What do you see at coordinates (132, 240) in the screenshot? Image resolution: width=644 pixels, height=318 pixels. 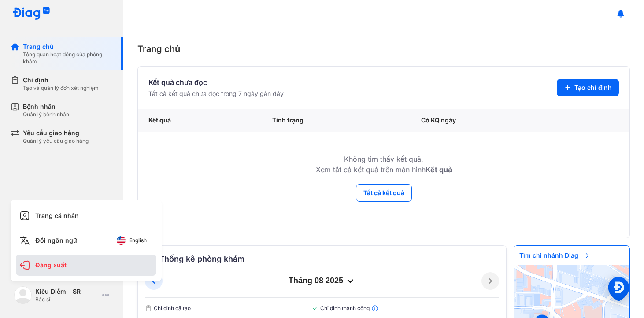 I see `button: English` at bounding box center [132, 240].